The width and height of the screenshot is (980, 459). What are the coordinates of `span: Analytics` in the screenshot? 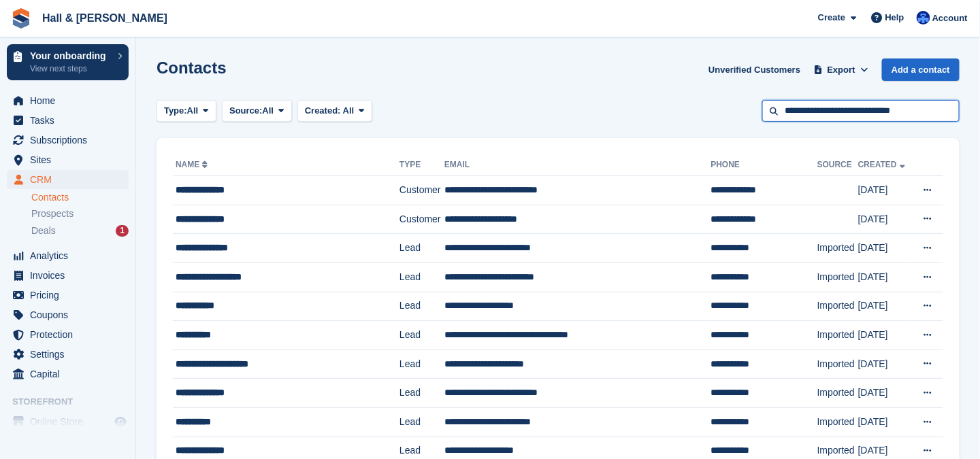 It's located at (71, 256).